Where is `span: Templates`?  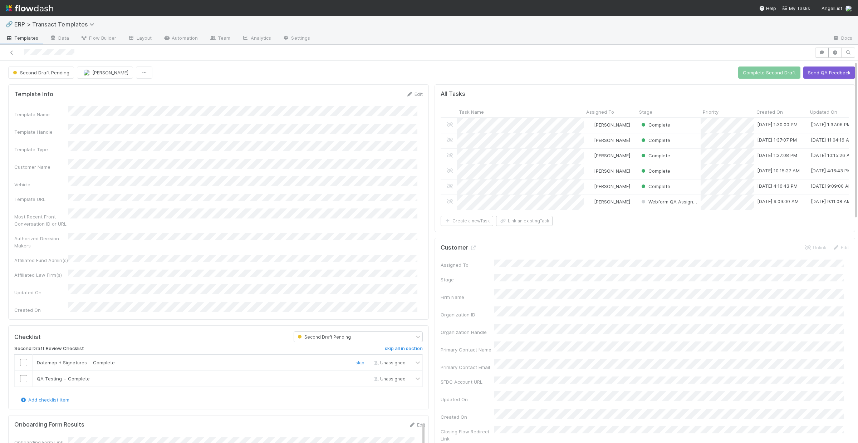
span: Templates is located at coordinates (22, 38).